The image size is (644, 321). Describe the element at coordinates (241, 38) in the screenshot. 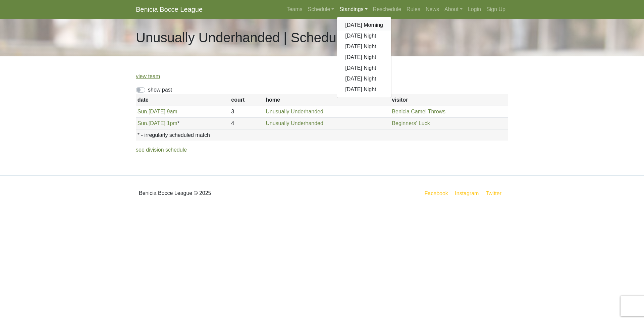

I see `h1: Unusually Underhanded | Schedule` at that location.